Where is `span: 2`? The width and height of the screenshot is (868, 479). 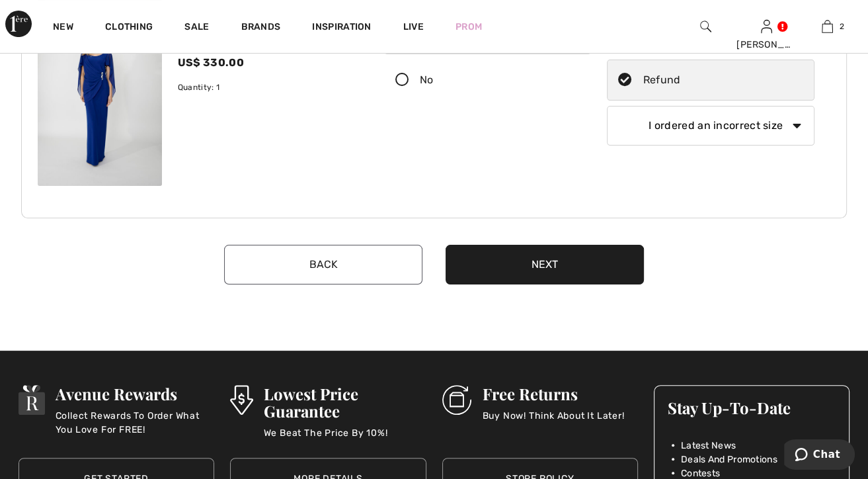 span: 2 is located at coordinates (841, 27).